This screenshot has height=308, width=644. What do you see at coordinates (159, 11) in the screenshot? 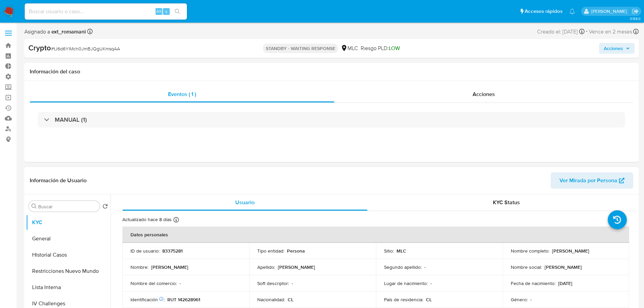
I see `span: Alt` at bounding box center [159, 11].